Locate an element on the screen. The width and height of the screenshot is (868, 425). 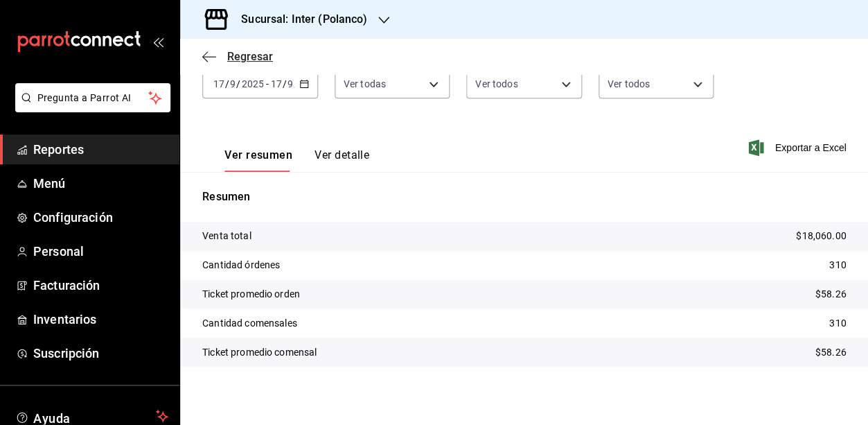
a: Pregunta a Parrot AI is located at coordinates (90, 108).